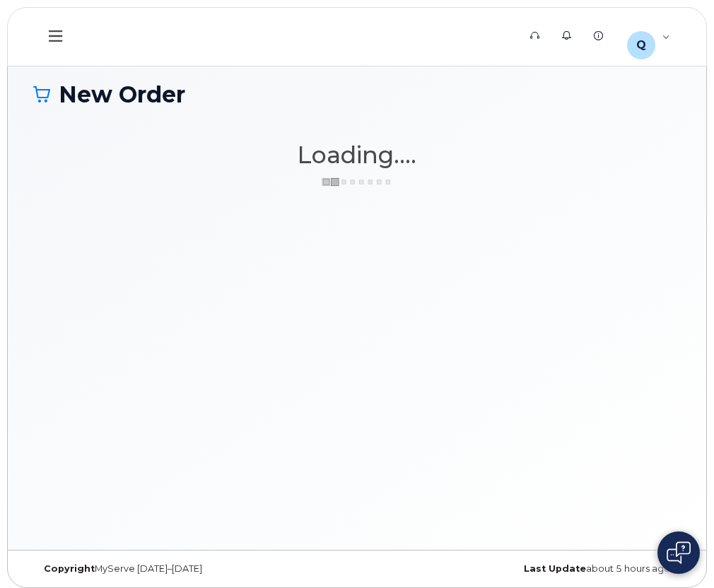 Image resolution: width=714 pixels, height=588 pixels. What do you see at coordinates (357, 155) in the screenshot?
I see `h1: Loading....` at bounding box center [357, 155].